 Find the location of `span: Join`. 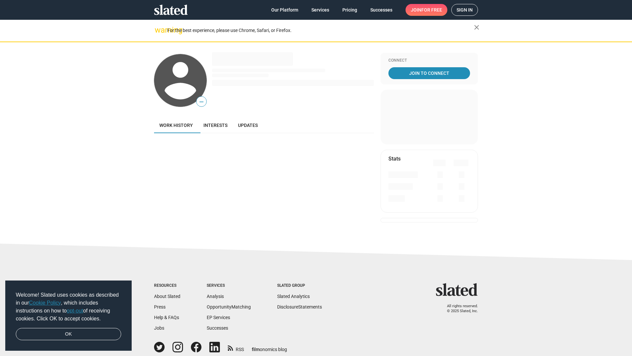

span: Join is located at coordinates (426, 10).